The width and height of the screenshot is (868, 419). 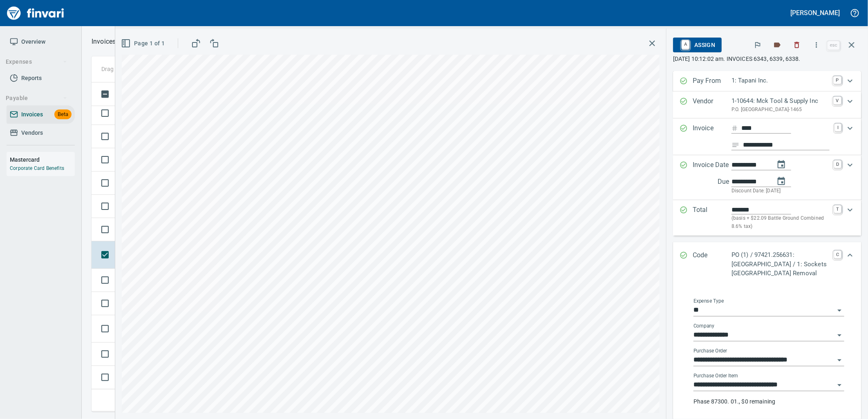 What do you see at coordinates (736, 145) in the screenshot?
I see `svg: Invoice description` at bounding box center [736, 145].